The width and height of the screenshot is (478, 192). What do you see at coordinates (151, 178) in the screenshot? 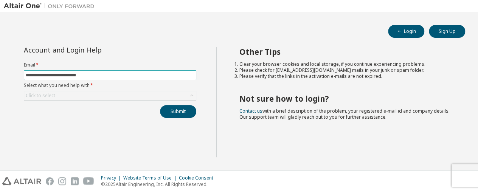
I see `div: Website Terms of Use` at bounding box center [151, 178].